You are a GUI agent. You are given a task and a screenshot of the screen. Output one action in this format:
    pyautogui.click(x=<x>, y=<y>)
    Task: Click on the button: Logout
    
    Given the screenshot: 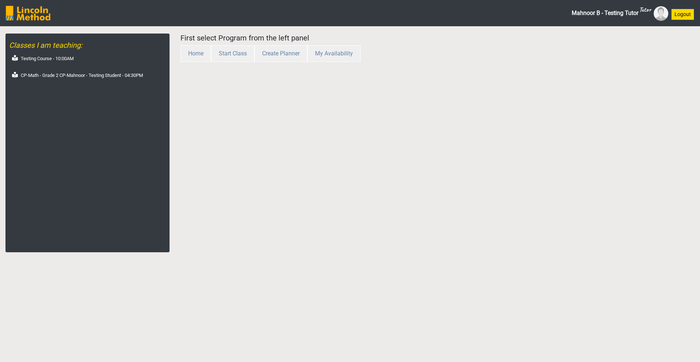 What is the action you would take?
    pyautogui.click(x=683, y=14)
    